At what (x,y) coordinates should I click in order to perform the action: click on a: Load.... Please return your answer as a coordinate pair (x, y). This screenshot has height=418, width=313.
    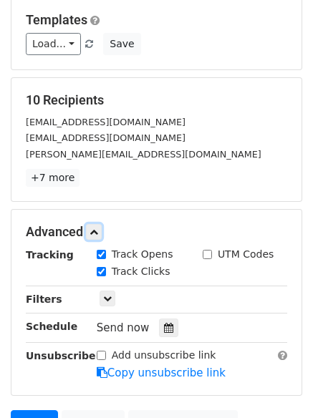
    Looking at the image, I should click on (53, 44).